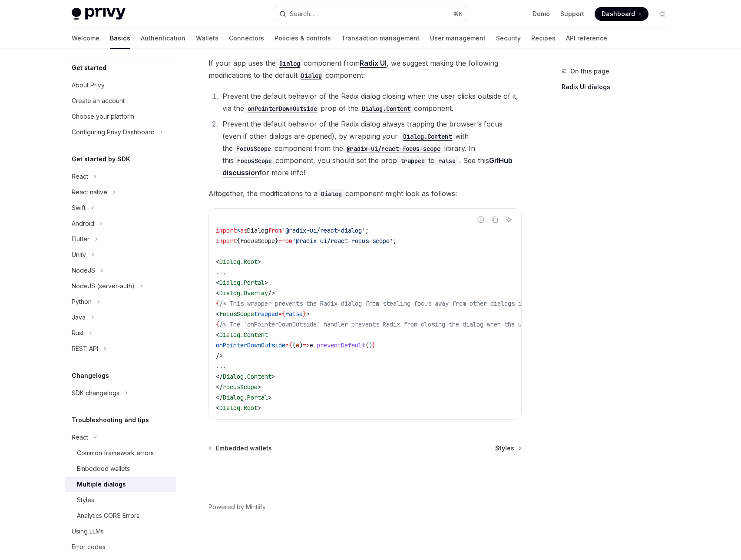  What do you see at coordinates (89, 68) in the screenshot?
I see `h5: Get started` at bounding box center [89, 68].